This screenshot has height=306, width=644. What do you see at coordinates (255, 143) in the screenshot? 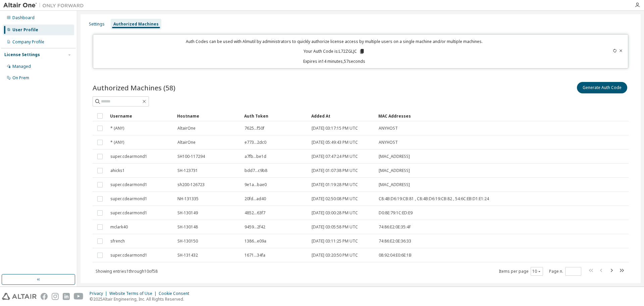
I see `span: e773...2dc0` at bounding box center [255, 143].